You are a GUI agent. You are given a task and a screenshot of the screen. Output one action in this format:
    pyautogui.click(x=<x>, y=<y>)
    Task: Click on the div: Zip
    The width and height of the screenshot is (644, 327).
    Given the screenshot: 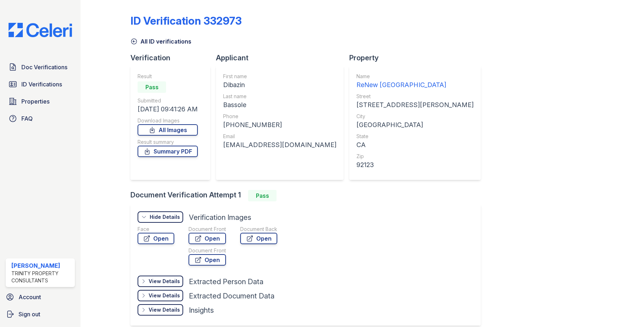 What is the action you would take?
    pyautogui.click(x=415, y=157)
    